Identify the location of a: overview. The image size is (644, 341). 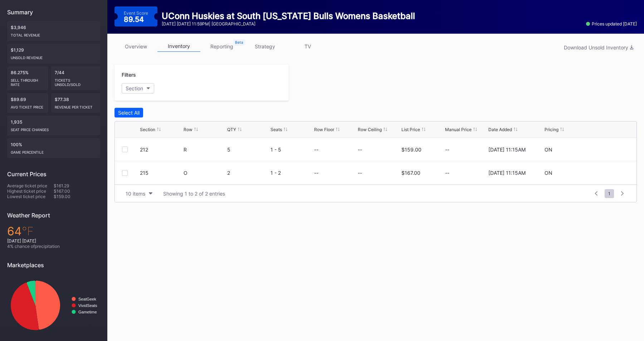
(136, 46).